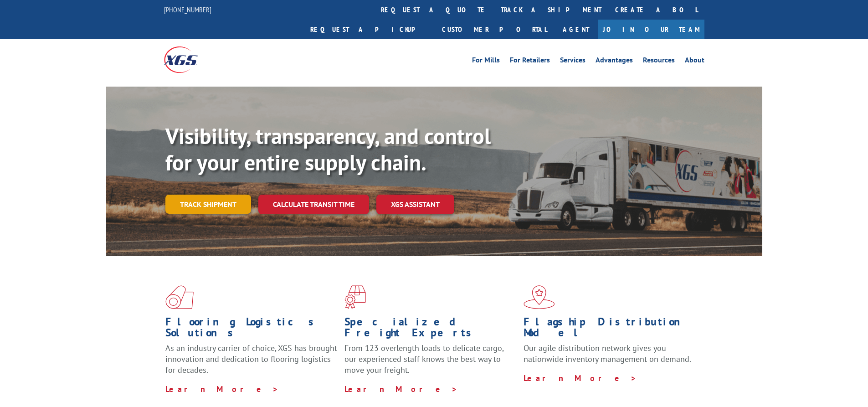 The width and height of the screenshot is (868, 407). I want to click on span: As an industry carrier of choice, XGS has brought innovation and dedication to flooring logistics..., so click(251, 359).